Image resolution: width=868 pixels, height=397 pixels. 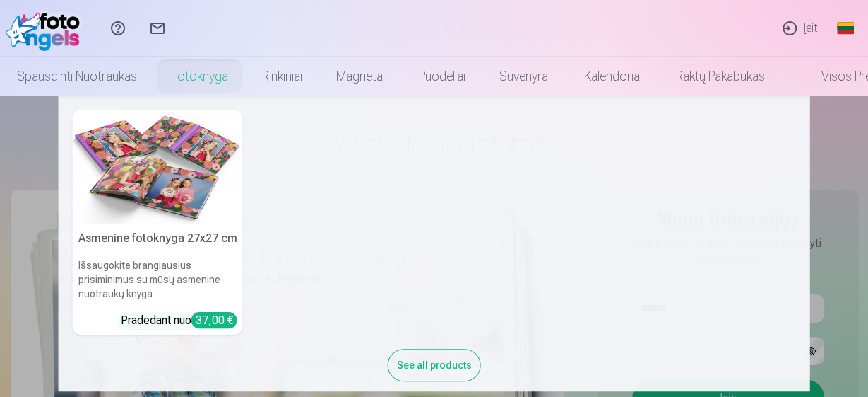 What do you see at coordinates (199, 77) in the screenshot?
I see `a: Fotoknyga` at bounding box center [199, 77].